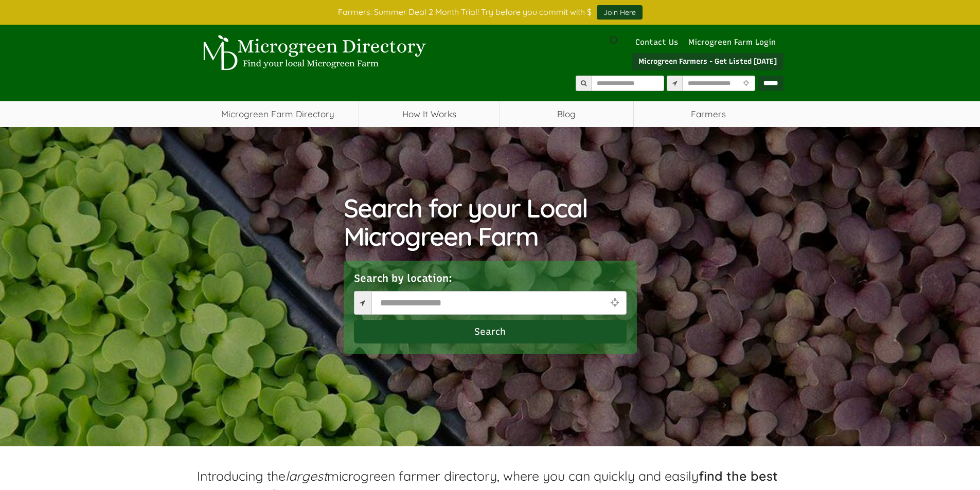 The image size is (980, 490). I want to click on a: How It Works, so click(429, 114).